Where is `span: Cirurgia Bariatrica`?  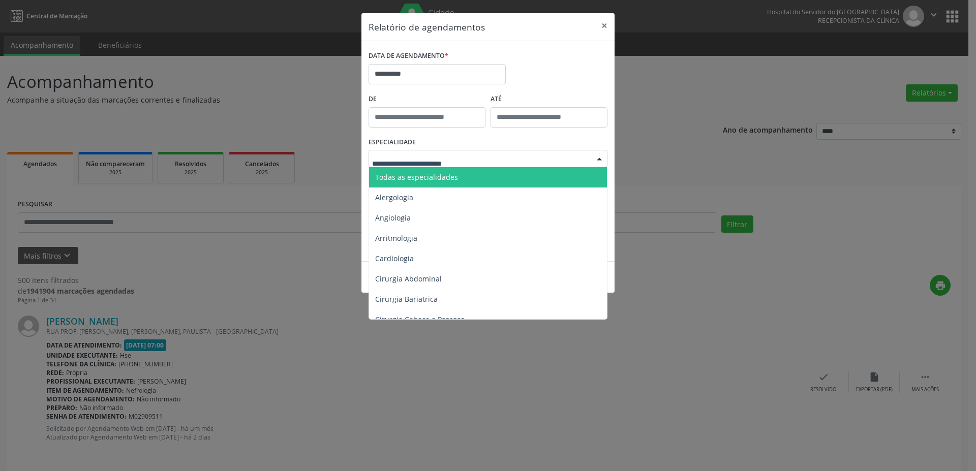 span: Cirurgia Bariatrica is located at coordinates (406, 299).